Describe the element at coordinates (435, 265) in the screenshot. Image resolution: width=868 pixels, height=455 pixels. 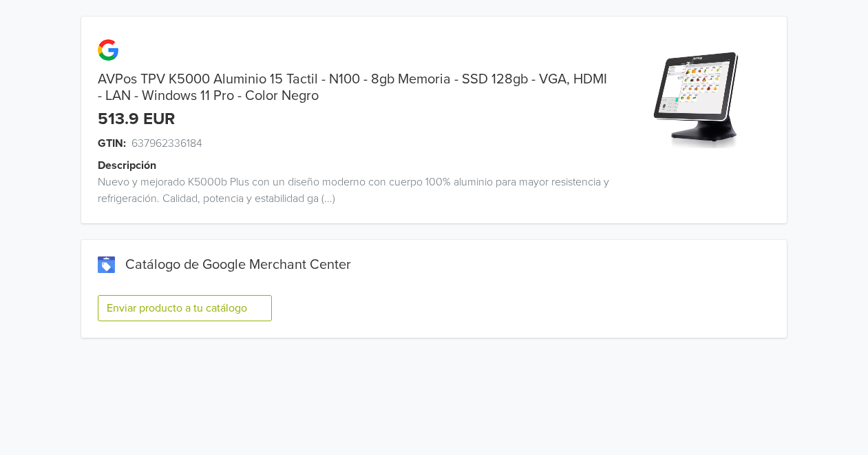
I see `div: Catálogo de Google Merchant Center` at that location.